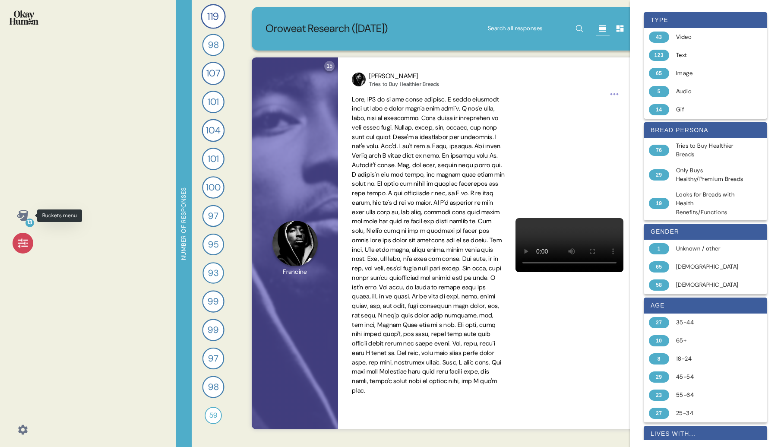  Describe the element at coordinates (659, 110) in the screenshot. I see `div: 14` at that location.